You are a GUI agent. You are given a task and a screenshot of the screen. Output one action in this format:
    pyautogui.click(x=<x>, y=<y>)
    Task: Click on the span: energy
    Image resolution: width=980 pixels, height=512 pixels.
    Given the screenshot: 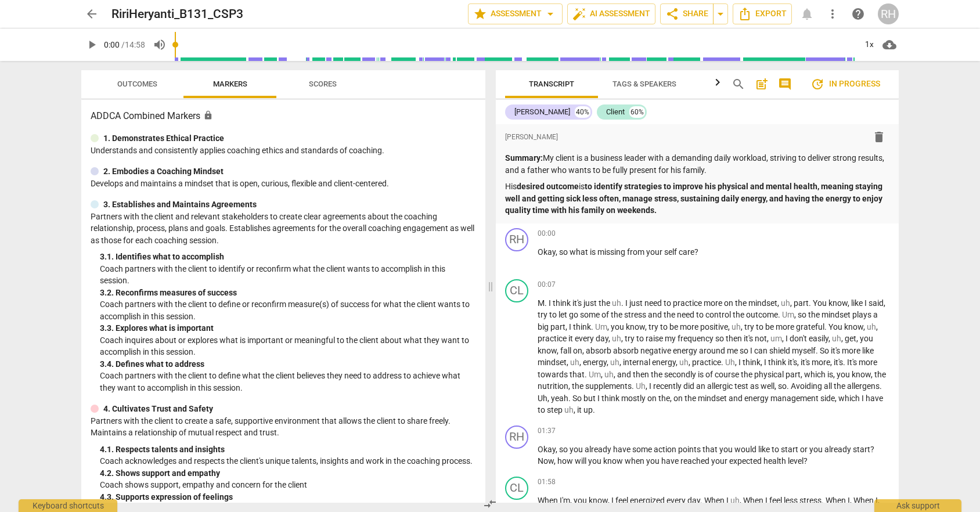 What is the action you would take?
    pyautogui.click(x=594, y=362)
    